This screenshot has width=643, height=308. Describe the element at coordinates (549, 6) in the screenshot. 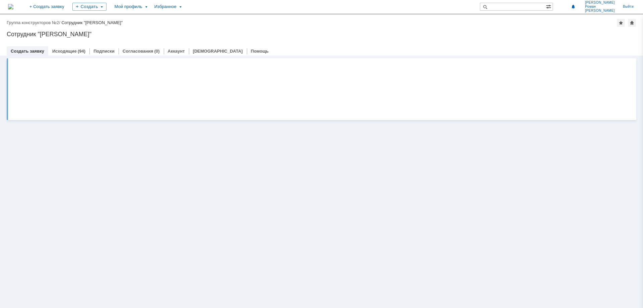

I see `span: Расширенный поиск` at that location.